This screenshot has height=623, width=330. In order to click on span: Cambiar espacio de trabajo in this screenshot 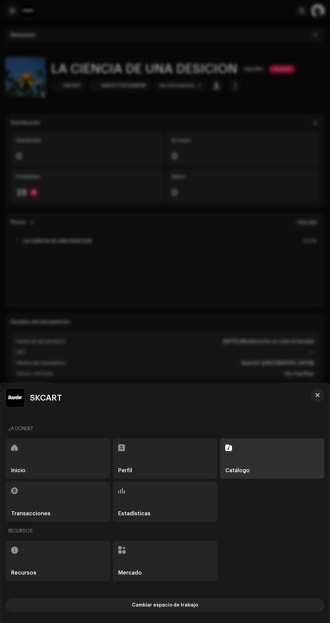, I will do `click(165, 605)`.